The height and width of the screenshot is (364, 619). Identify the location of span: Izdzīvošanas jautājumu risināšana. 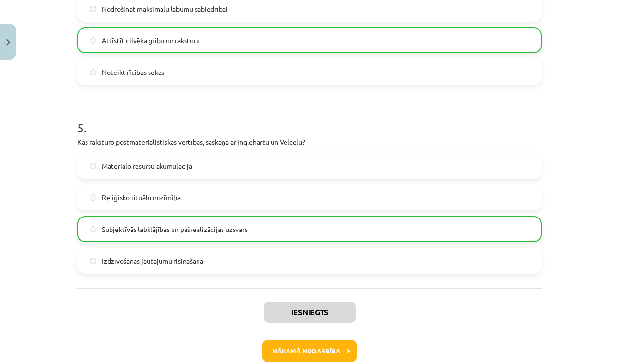
(152, 261).